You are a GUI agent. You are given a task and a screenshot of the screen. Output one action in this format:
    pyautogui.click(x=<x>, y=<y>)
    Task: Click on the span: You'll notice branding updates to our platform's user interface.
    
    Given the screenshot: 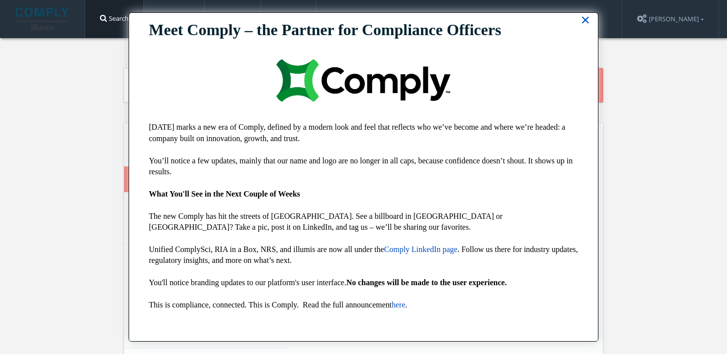 What is the action you would take?
    pyautogui.click(x=247, y=282)
    